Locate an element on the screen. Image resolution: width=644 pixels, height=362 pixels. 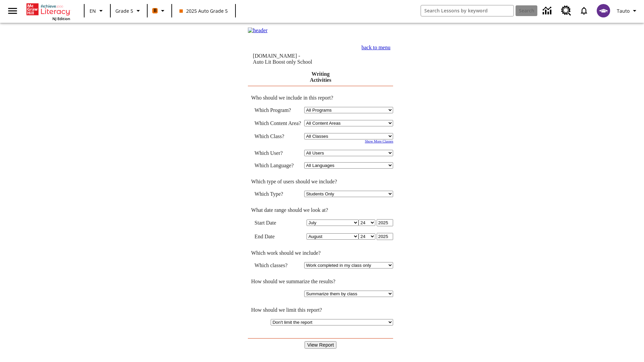
img: header is located at coordinates (257, 30).